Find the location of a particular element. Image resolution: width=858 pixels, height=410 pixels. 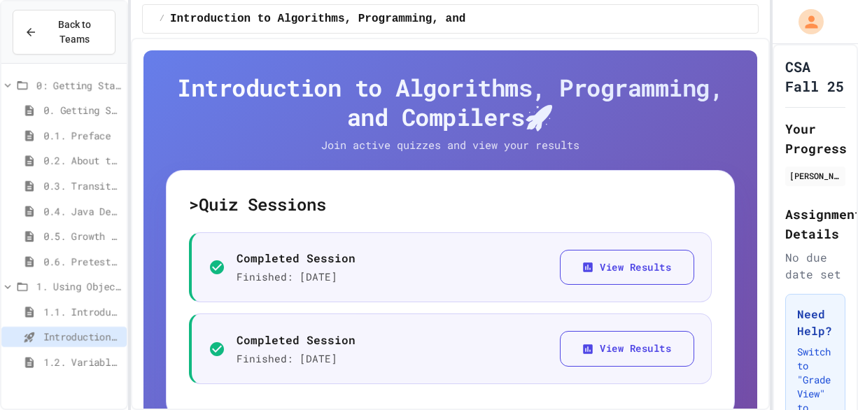

span: Back to Teams is located at coordinates (74, 32).